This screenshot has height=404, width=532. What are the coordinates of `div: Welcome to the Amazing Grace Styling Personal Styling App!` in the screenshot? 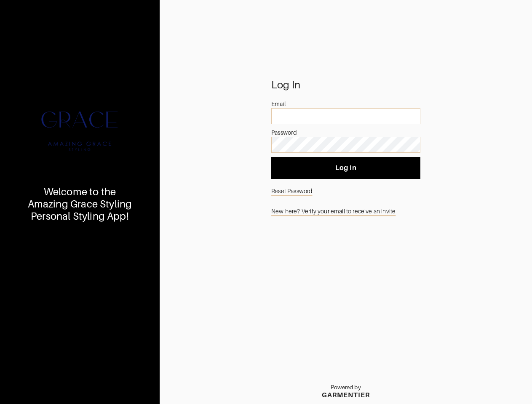 It's located at (79, 204).